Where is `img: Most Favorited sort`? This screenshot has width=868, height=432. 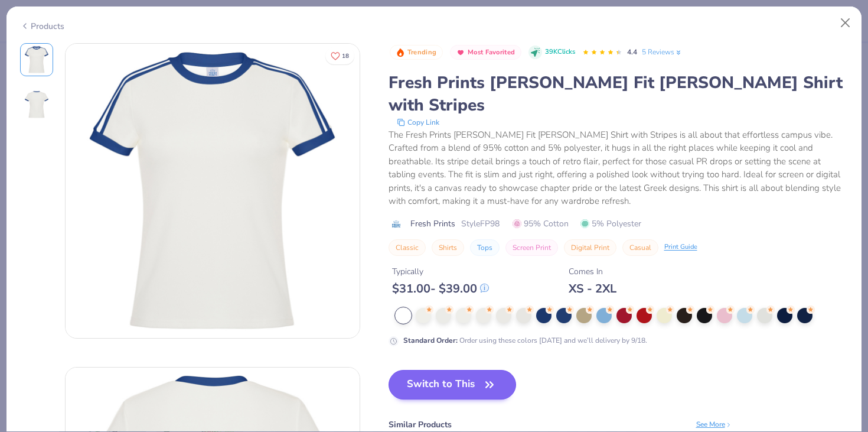
img: Most Favorited sort is located at coordinates (461, 52).